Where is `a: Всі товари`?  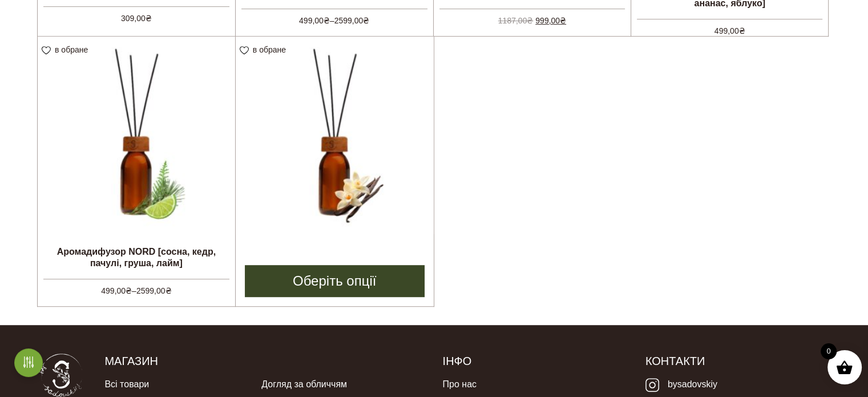
a: Всі товари is located at coordinates (127, 384).